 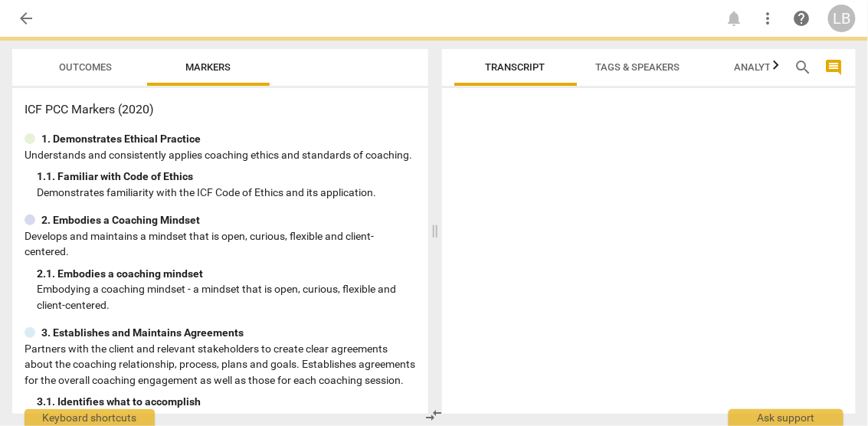 I want to click on button: Search, so click(x=804, y=68).